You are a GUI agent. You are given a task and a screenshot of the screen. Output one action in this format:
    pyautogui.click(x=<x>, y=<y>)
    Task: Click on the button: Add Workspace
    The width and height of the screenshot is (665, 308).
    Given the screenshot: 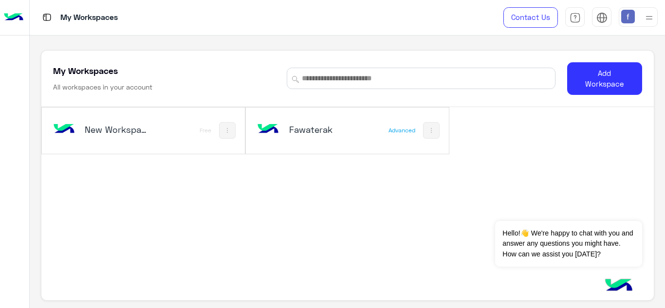 What is the action you would take?
    pyautogui.click(x=604, y=78)
    